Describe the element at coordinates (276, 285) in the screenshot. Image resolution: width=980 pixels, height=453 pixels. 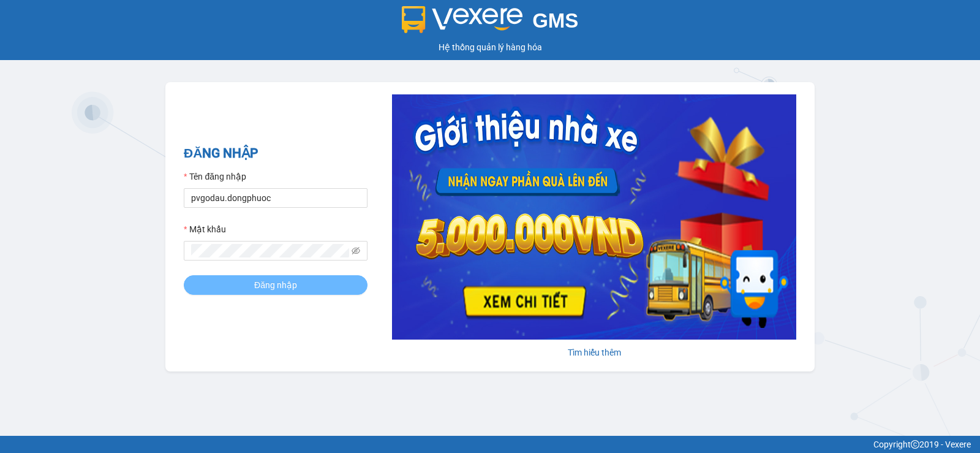
I see `button: Đăng nhập` at that location.